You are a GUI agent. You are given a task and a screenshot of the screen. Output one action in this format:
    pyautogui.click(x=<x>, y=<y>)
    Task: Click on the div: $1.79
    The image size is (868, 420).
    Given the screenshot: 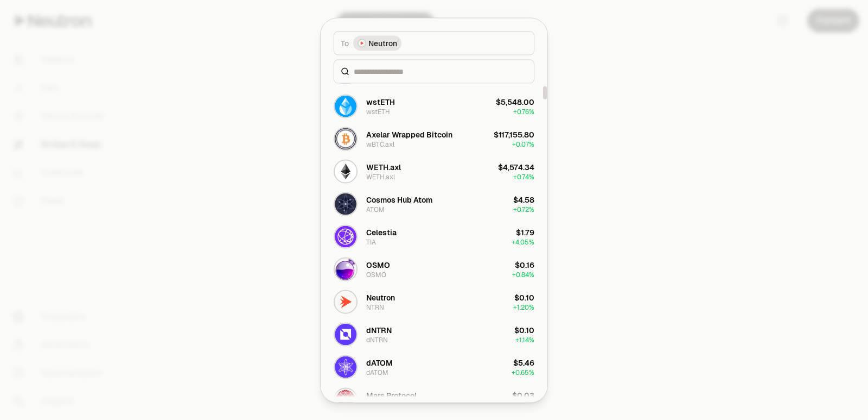 What is the action you would take?
    pyautogui.click(x=525, y=232)
    